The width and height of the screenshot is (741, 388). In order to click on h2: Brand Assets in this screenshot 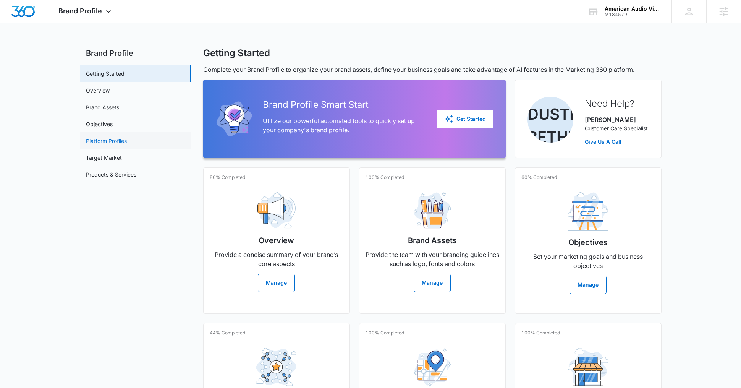, I will do `click(433, 240)`.